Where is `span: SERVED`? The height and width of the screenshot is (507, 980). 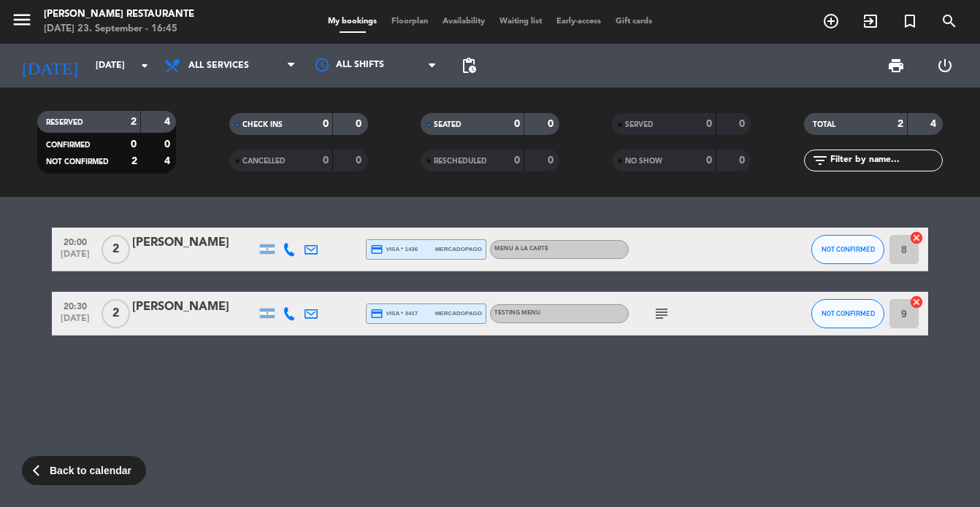 span: SERVED is located at coordinates (639, 125).